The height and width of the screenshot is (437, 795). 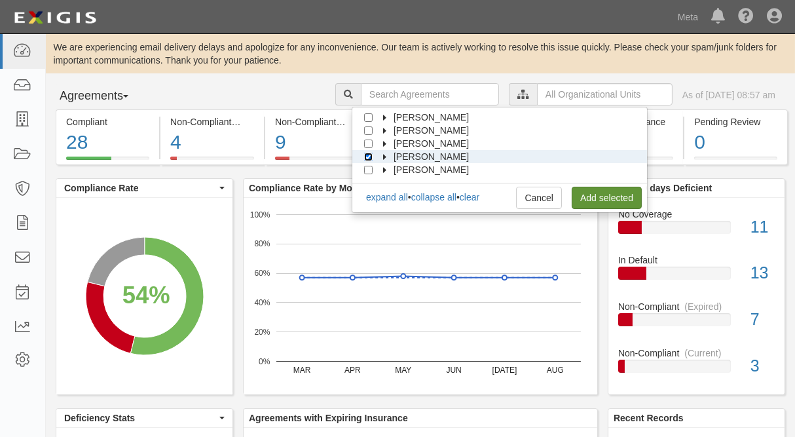 I want to click on div: 28, so click(x=107, y=142).